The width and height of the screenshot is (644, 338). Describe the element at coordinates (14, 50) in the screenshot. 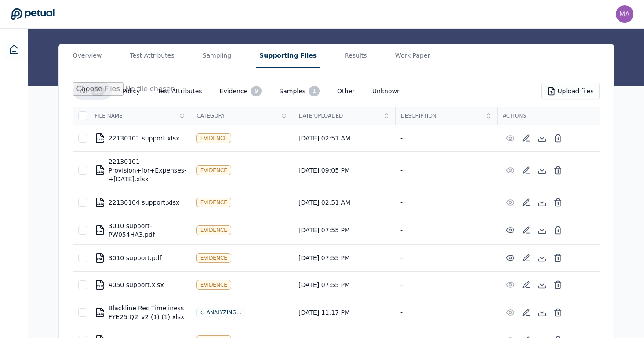

I see `a: Dashboard` at that location.